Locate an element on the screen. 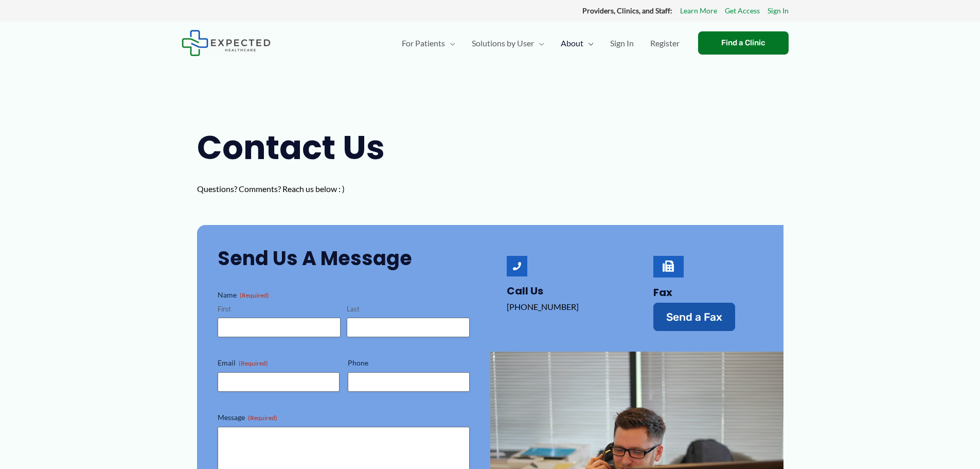  h2: Send Us a Message is located at coordinates (344, 258).